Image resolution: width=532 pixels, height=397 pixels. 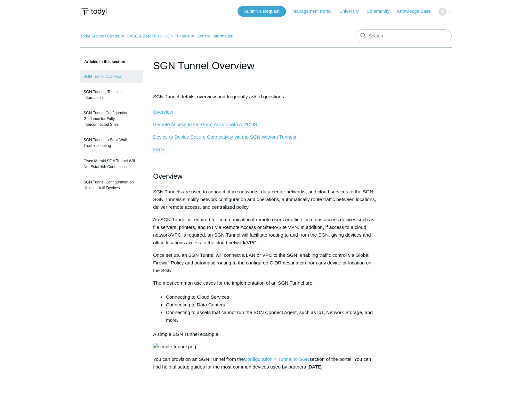 What do you see at coordinates (159, 150) in the screenshot?
I see `a: FAQs` at bounding box center [159, 150].